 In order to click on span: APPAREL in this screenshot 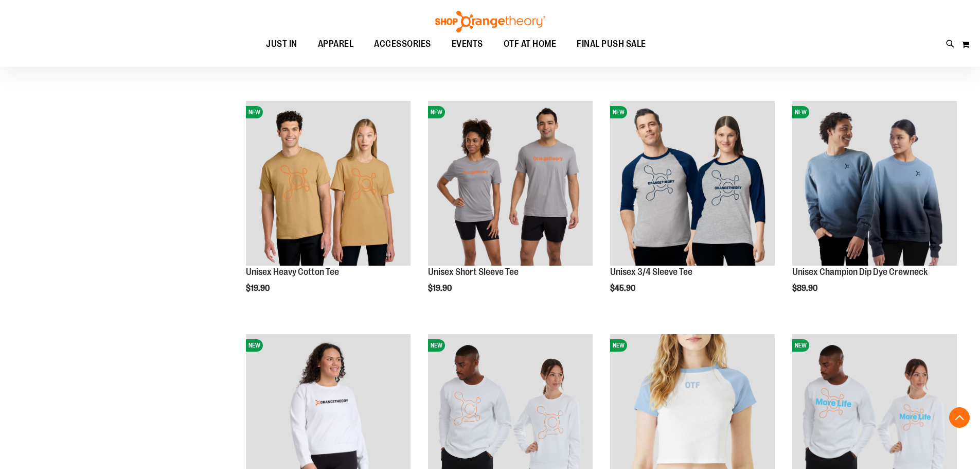, I will do `click(336, 44)`.